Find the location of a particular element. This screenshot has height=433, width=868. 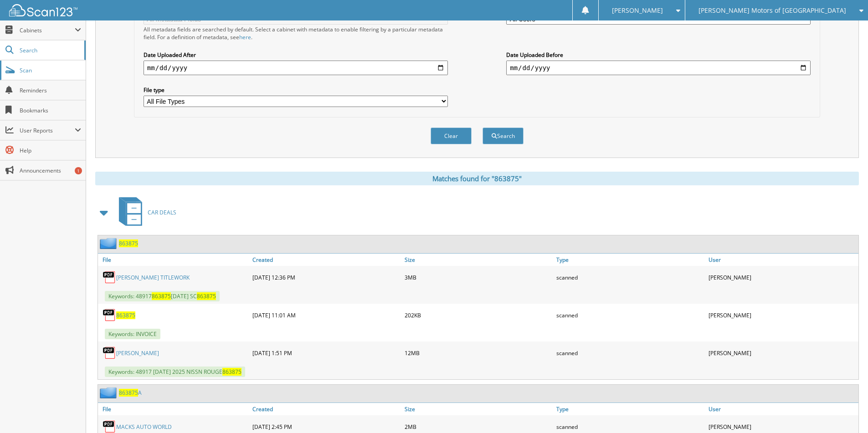

span: Keywords: INVOICE is located at coordinates (133, 334).